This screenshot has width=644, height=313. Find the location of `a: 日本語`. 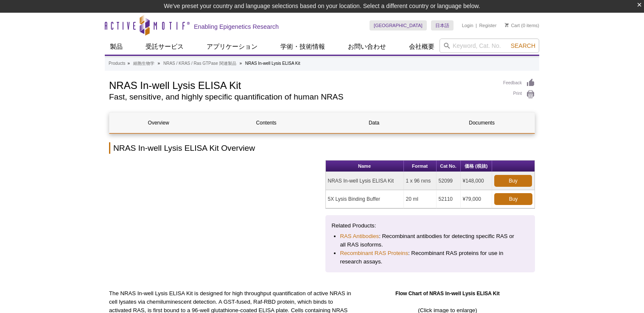

a: 日本語 is located at coordinates (442, 26).